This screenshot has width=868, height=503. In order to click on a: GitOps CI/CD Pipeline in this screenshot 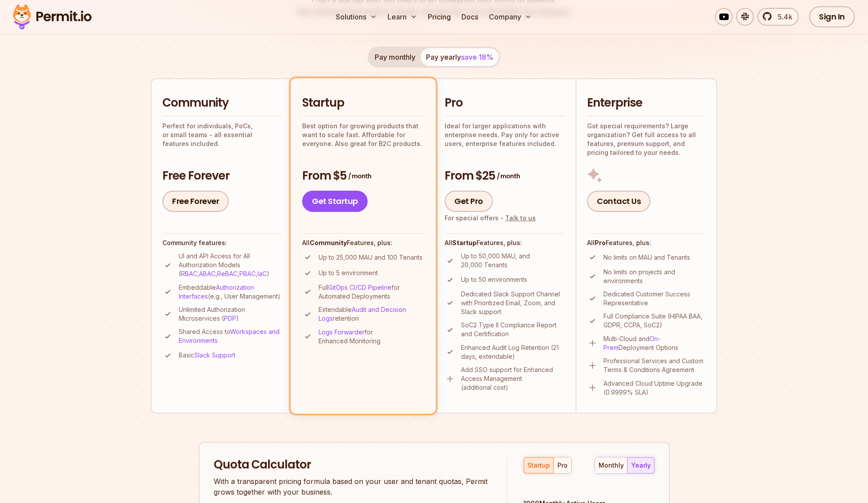, I will do `click(359, 287)`.